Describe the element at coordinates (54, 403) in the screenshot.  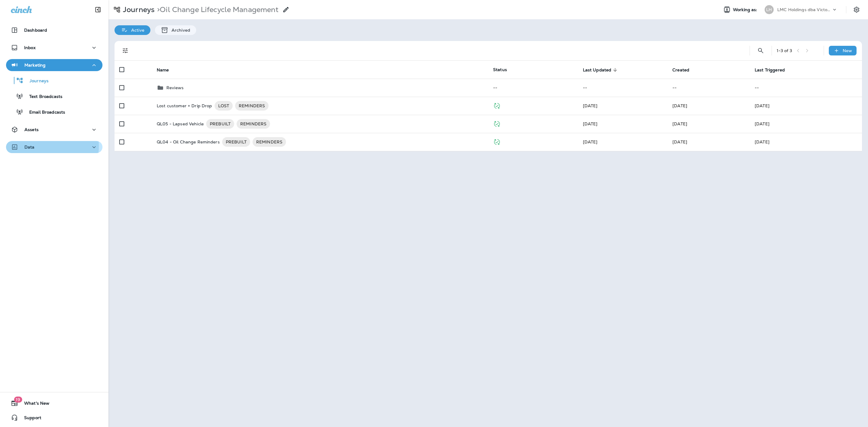
I see `button: 19What's New` at that location.